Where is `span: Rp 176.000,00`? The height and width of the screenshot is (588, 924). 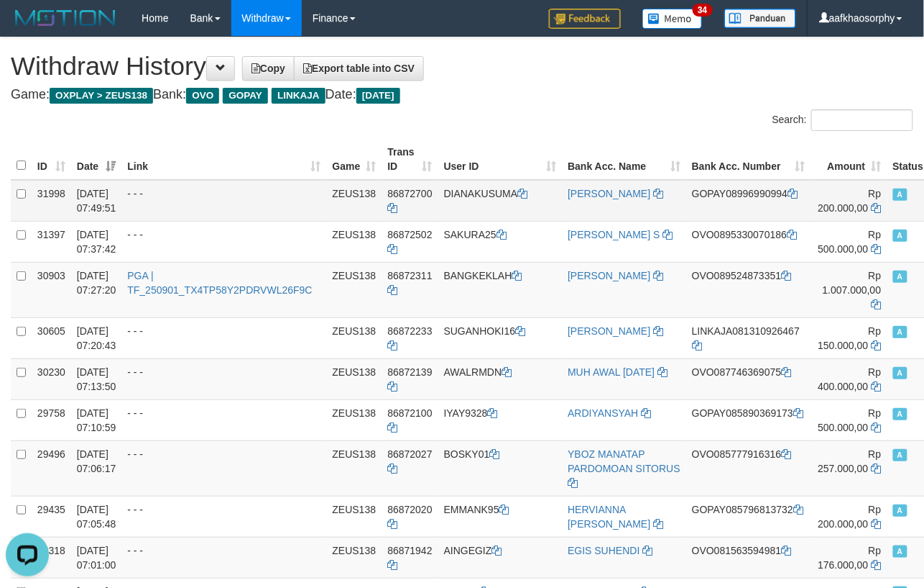
span: Rp 176.000,00 is located at coordinates (850, 558).